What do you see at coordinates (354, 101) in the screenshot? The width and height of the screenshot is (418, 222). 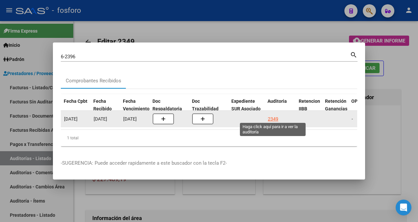 I see `span: OP` at bounding box center [354, 101].